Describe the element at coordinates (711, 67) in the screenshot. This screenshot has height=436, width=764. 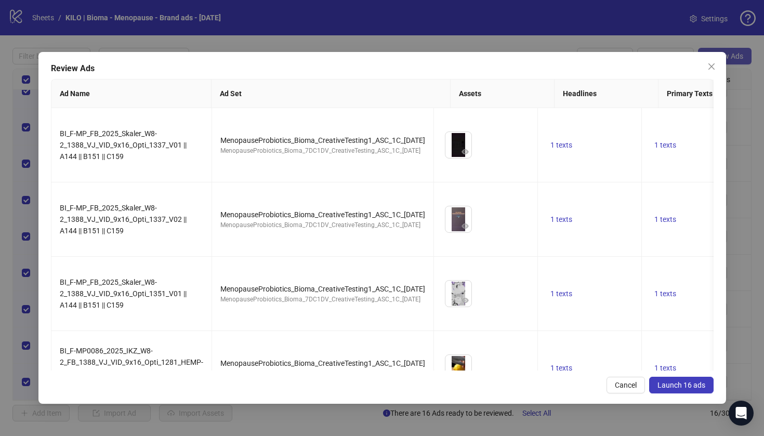
I see `button: Close` at that location.